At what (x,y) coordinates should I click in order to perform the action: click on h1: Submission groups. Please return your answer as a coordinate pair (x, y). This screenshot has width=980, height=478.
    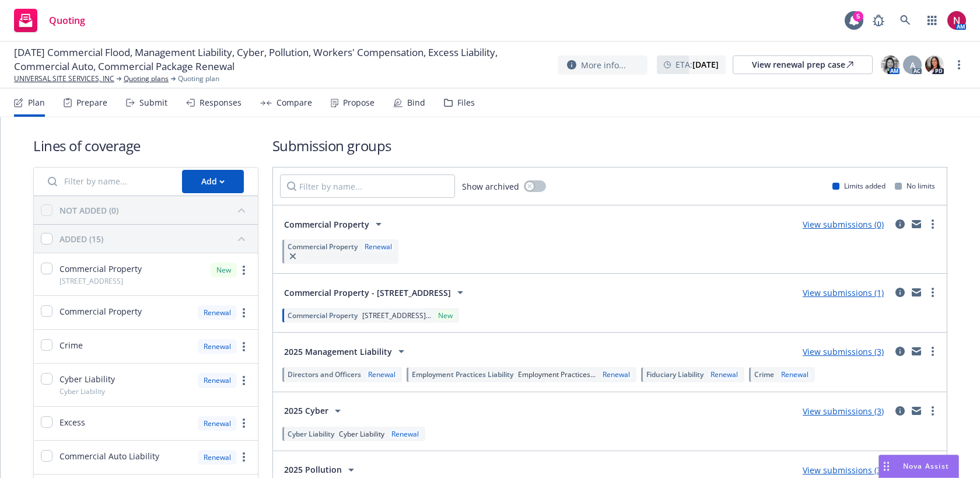
    Looking at the image, I should click on (609, 145).